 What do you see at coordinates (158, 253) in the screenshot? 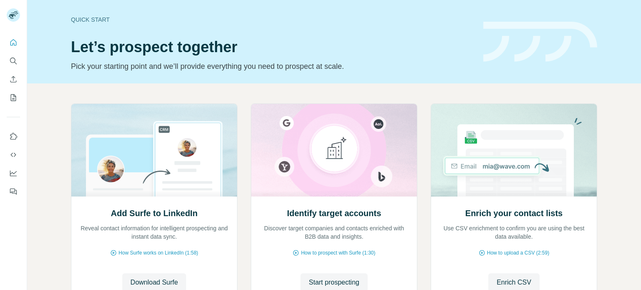
I see `span: How Surfe works on LinkedIn (1:58)` at bounding box center [158, 253].